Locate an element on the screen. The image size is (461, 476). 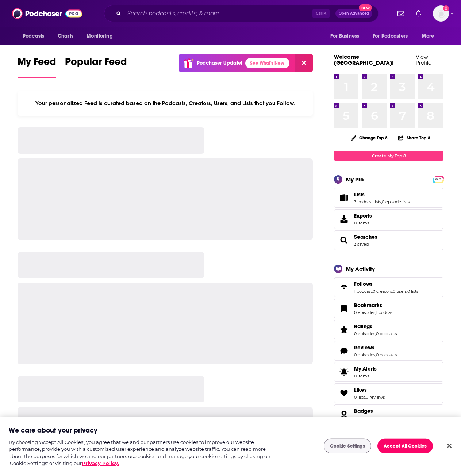
span: For Podcasters is located at coordinates (390, 36).